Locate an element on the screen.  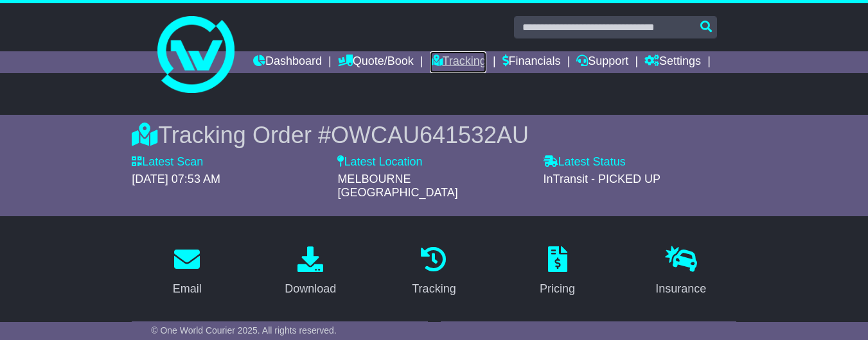
a: Insurance is located at coordinates (680, 272).